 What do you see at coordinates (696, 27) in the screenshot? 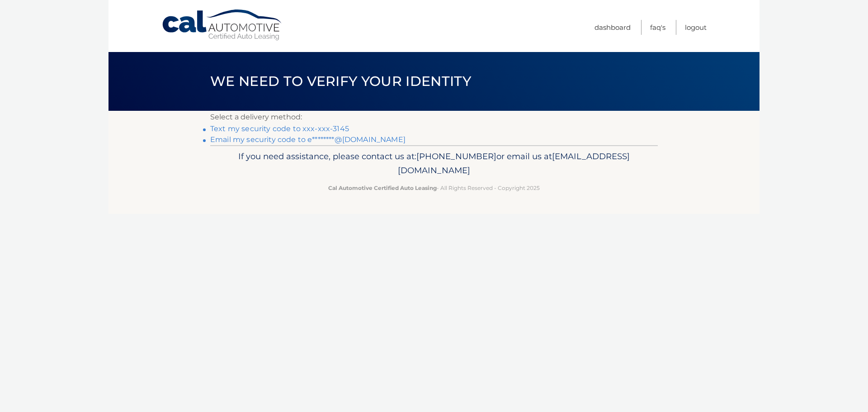
I see `a: Logout` at bounding box center [696, 27].